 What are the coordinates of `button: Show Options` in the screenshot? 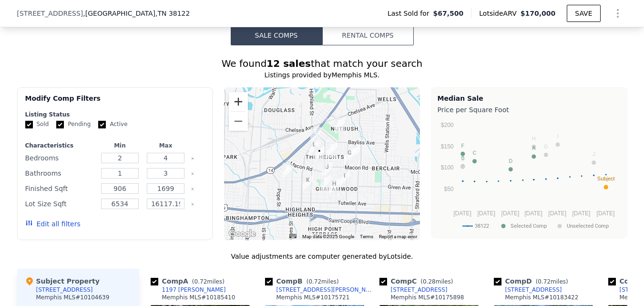 It's located at (617, 13).